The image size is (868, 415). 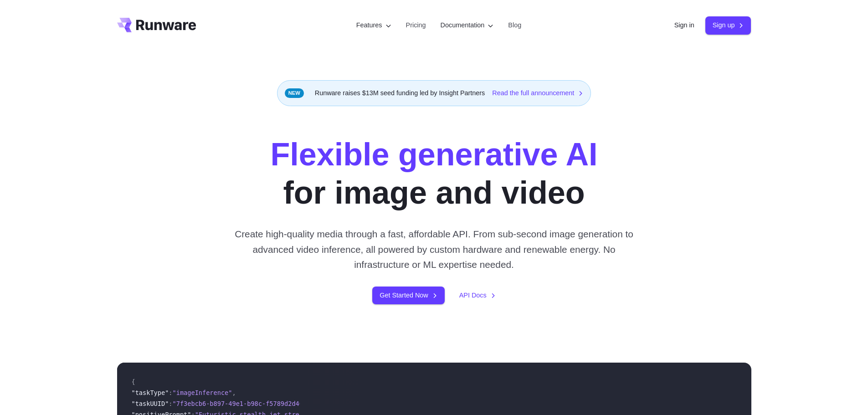 I want to click on label: Documentation, so click(x=467, y=25).